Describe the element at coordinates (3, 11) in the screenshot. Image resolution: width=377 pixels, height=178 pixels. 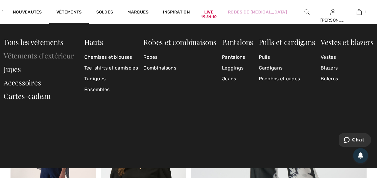
I see `img: 1ère Avenue` at that location.